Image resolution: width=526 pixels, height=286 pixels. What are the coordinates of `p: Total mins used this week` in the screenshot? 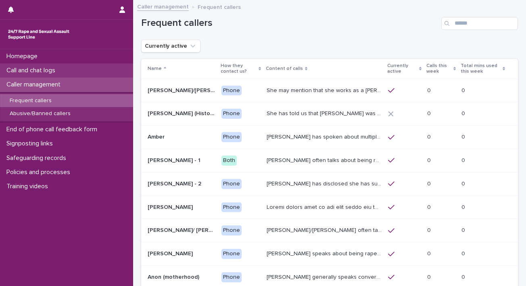 It's located at (481, 69).